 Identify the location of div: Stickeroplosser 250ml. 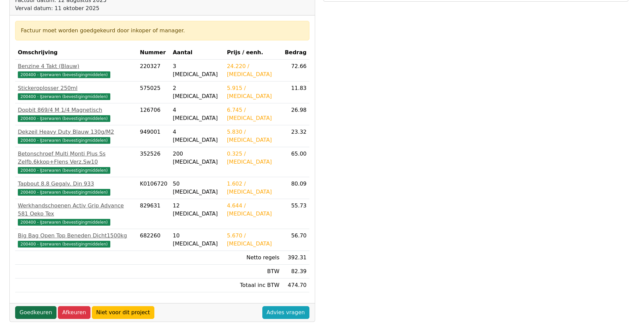
(76, 88).